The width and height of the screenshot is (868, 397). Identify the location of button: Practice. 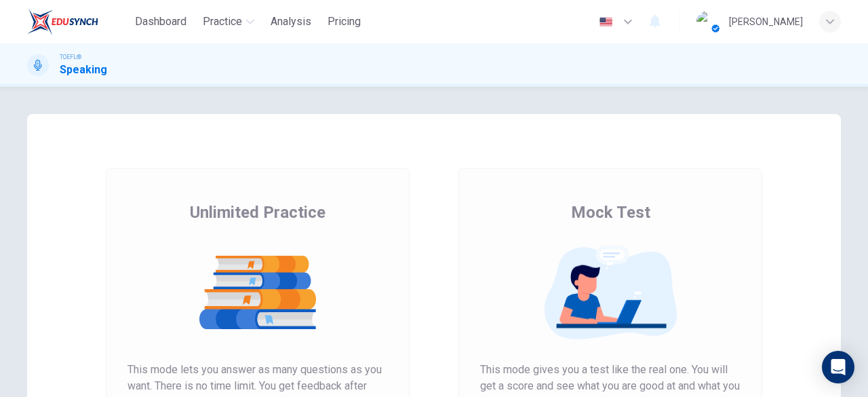
(229, 22).